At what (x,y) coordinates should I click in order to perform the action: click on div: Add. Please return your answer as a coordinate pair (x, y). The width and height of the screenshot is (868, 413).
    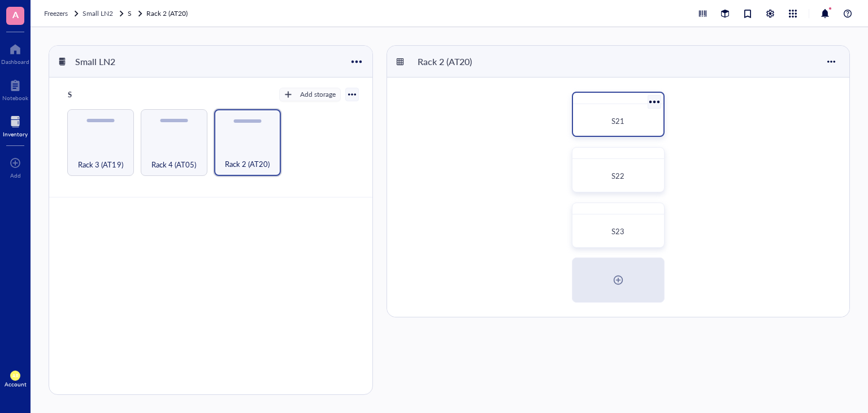
    Looking at the image, I should click on (16, 175).